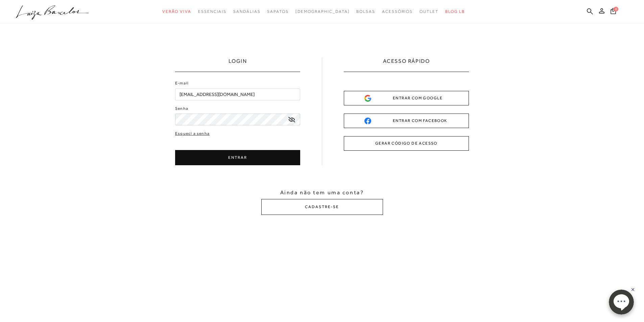  Describe the element at coordinates (238, 64) in the screenshot. I see `h1: LOGIN` at that location.